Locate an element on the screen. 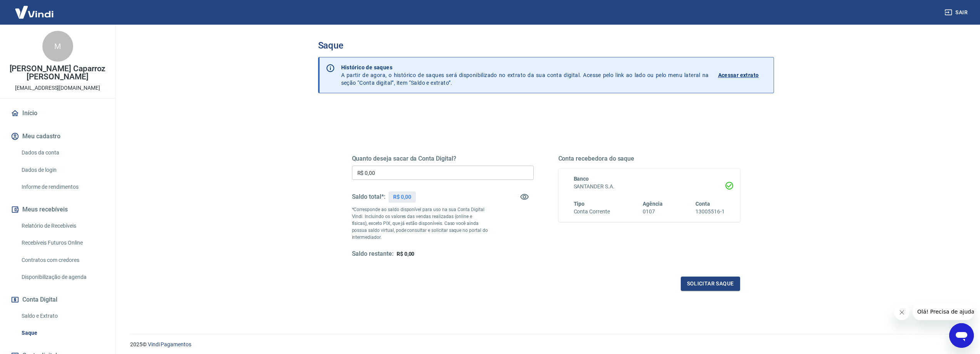 The image size is (980, 354). span: R$ 0,00 is located at coordinates (405, 254).